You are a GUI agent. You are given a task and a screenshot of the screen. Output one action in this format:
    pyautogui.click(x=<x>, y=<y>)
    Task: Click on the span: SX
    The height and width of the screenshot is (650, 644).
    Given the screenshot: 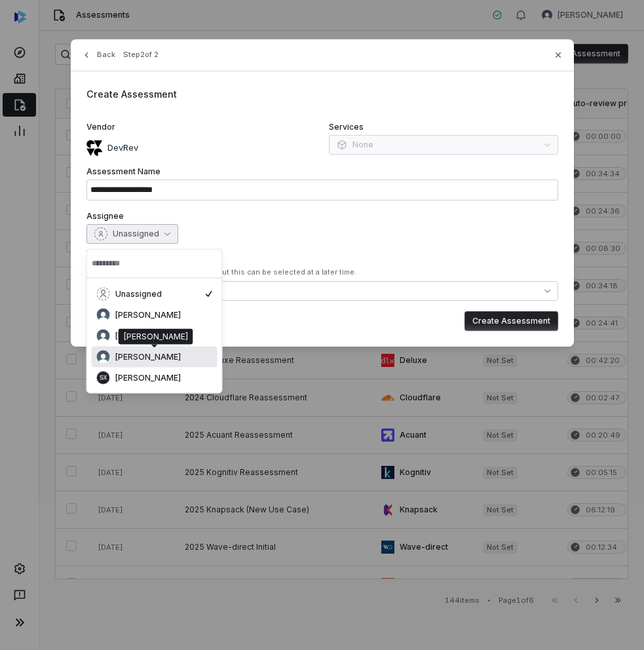 What is the action you would take?
    pyautogui.click(x=103, y=378)
    